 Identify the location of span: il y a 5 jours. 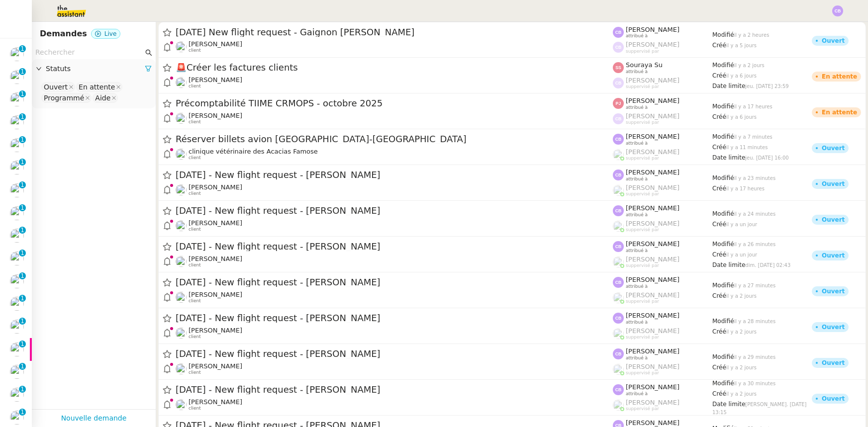
(741, 45).